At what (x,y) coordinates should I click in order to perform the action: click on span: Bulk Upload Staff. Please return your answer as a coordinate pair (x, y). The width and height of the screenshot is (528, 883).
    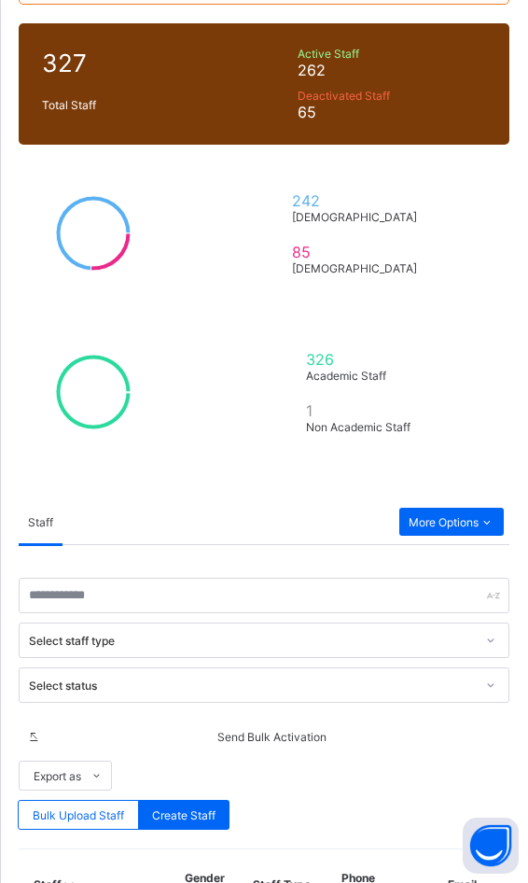
    Looking at the image, I should click on (78, 815).